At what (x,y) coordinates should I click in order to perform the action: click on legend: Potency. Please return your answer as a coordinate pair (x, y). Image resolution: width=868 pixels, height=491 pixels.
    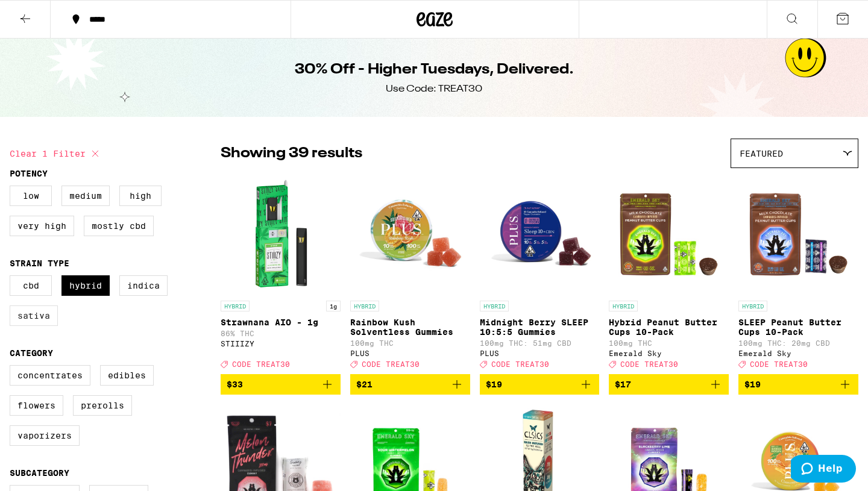
    Looking at the image, I should click on (28, 173).